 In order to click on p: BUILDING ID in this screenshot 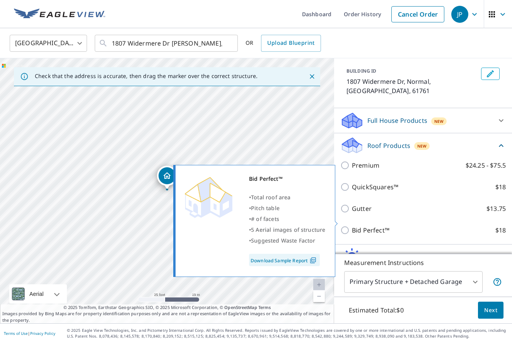, I will do `click(361, 71)`.